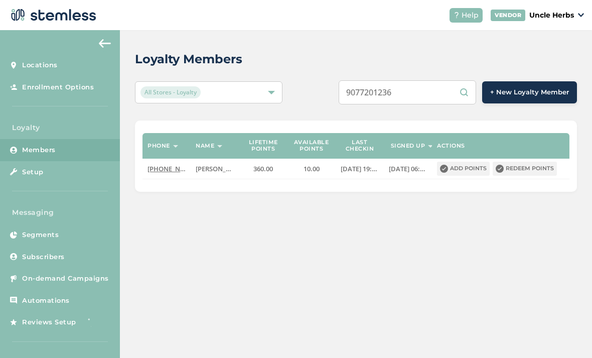 This screenshot has height=358, width=592. What do you see at coordinates (470, 15) in the screenshot?
I see `span: Help` at bounding box center [470, 15].